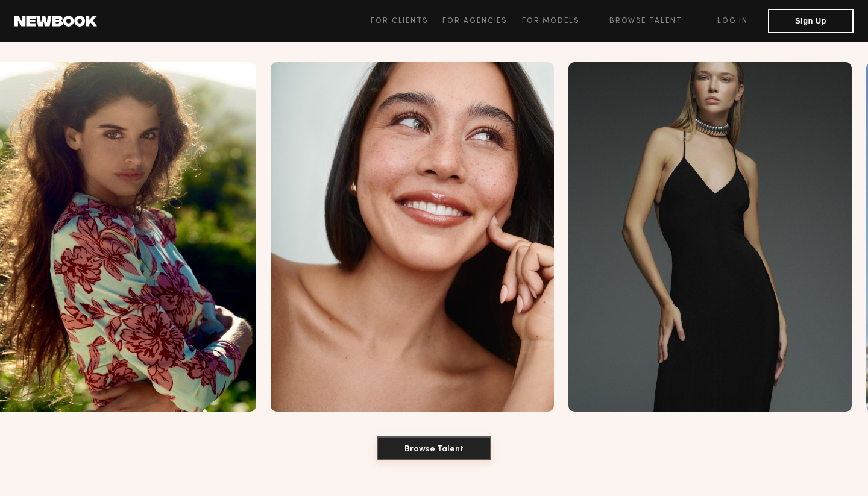  Describe the element at coordinates (645, 21) in the screenshot. I see `a: Browse Talent` at that location.